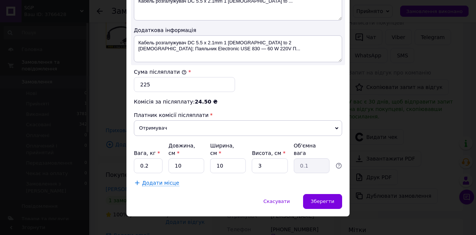 The image size is (476, 235). What do you see at coordinates (238, 30) in the screenshot?
I see `div: Додаткова інформація` at bounding box center [238, 30].